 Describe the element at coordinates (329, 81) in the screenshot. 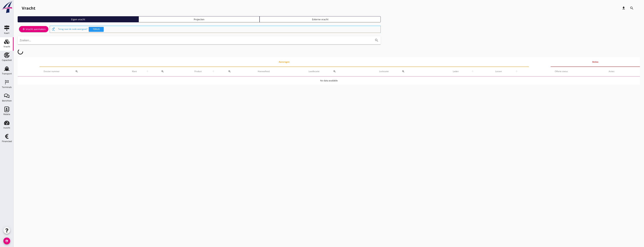

I see `td: No data available` at that location.